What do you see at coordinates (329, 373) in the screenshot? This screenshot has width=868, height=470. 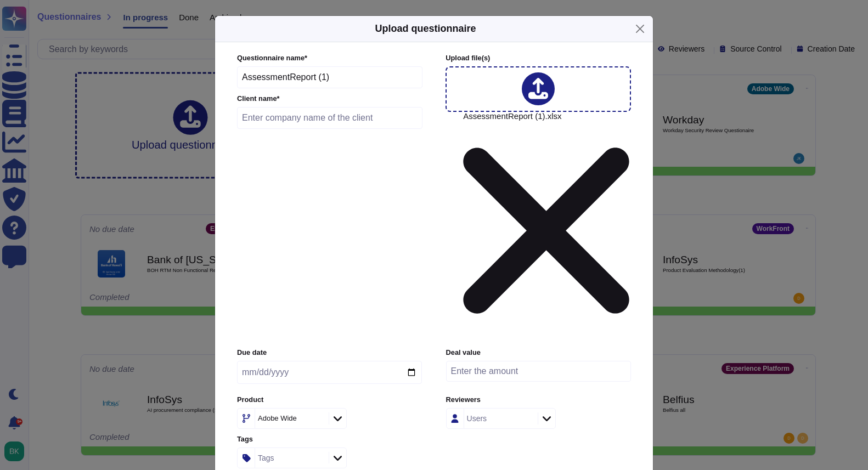 I see `input: Due date` at bounding box center [329, 373].